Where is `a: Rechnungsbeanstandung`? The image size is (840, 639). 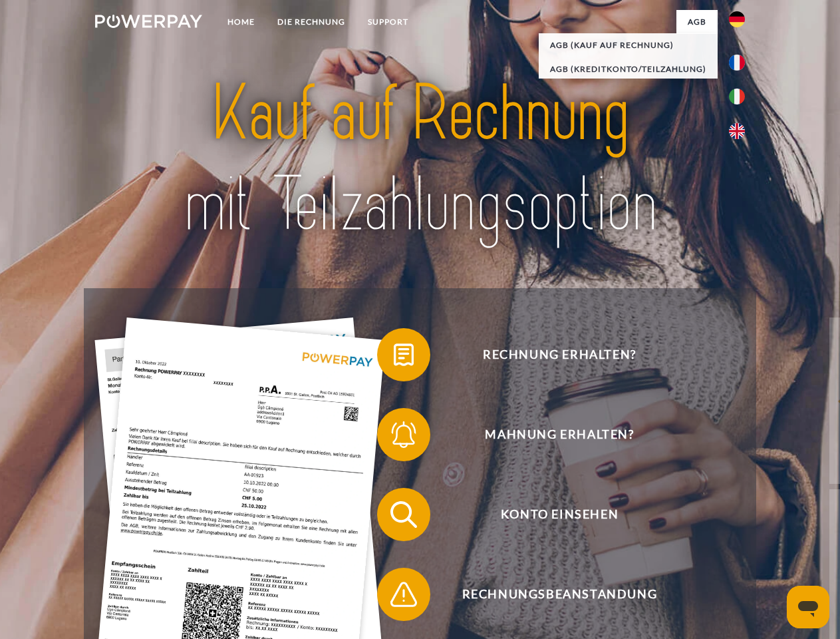
a: Rechnungsbeanstandung is located at coordinates (550, 594).